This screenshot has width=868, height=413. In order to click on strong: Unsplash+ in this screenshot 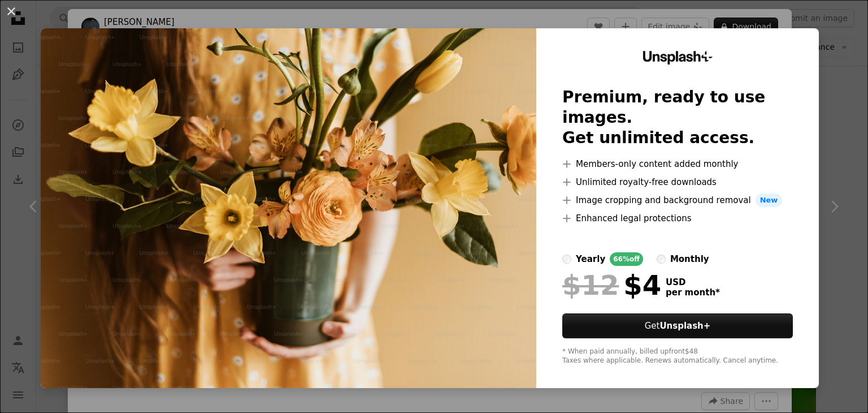, I will do `click(685, 326)`.